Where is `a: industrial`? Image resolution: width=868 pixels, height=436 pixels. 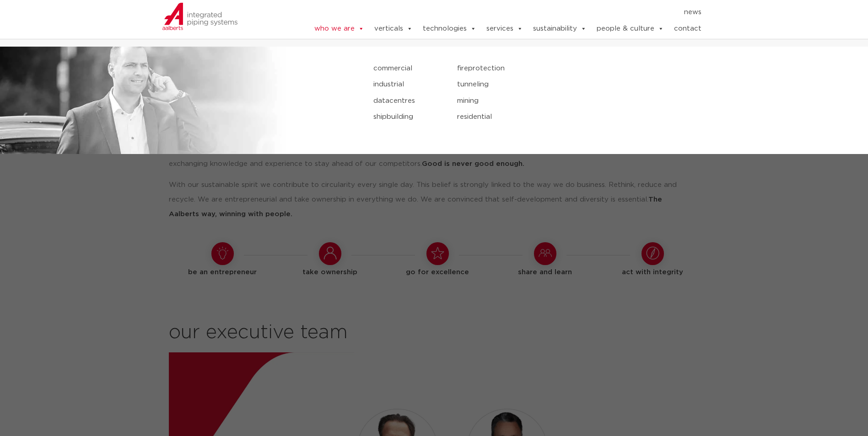
a: industrial is located at coordinates (408, 84).